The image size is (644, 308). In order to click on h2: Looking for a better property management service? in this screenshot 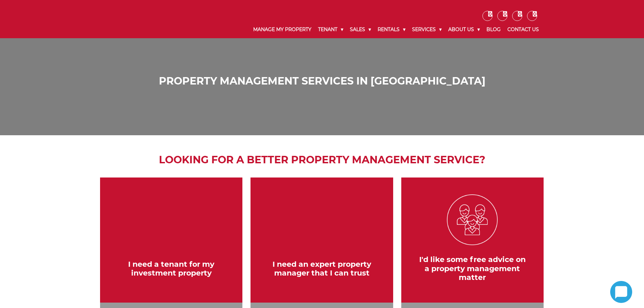, I will do `click(322, 160)`.